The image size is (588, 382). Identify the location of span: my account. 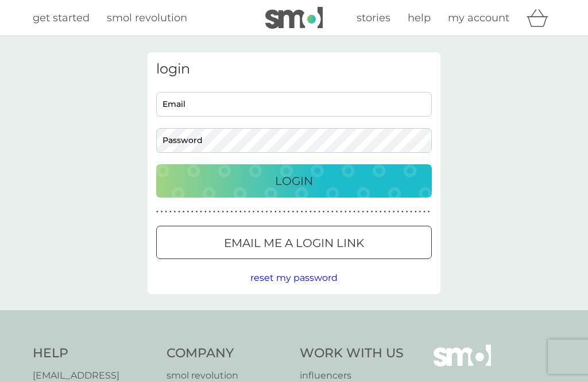
(478, 18).